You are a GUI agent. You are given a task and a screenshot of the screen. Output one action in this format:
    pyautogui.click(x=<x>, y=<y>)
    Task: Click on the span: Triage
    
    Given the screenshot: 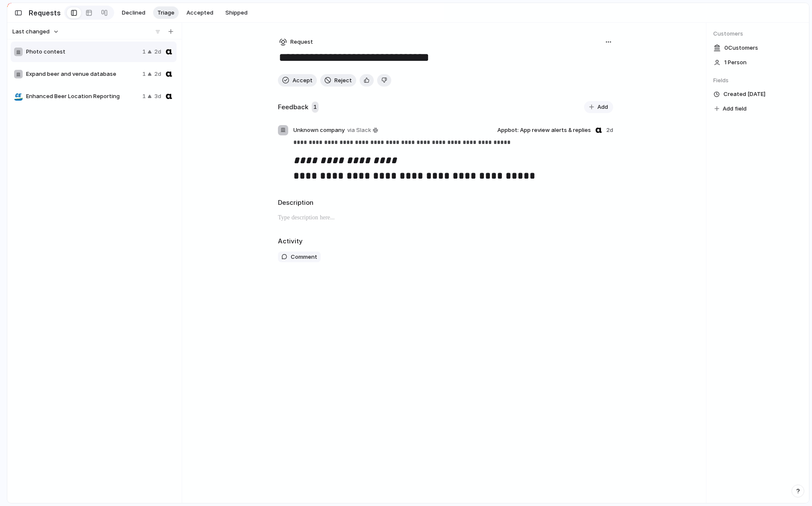 What is the action you would take?
    pyautogui.click(x=166, y=13)
    